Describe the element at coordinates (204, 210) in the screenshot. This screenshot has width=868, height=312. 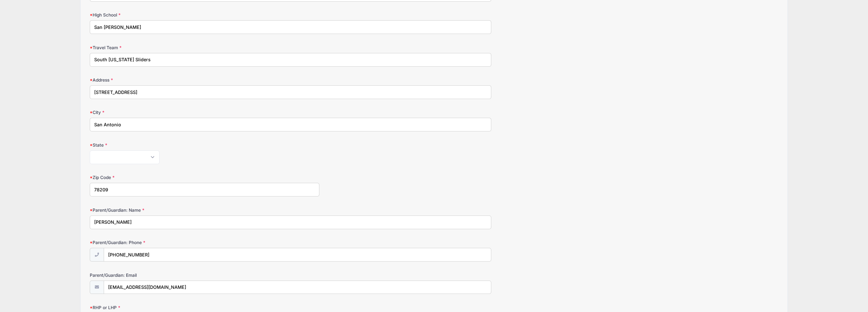
I see `label: Parent/Guardian: Name` at that location.